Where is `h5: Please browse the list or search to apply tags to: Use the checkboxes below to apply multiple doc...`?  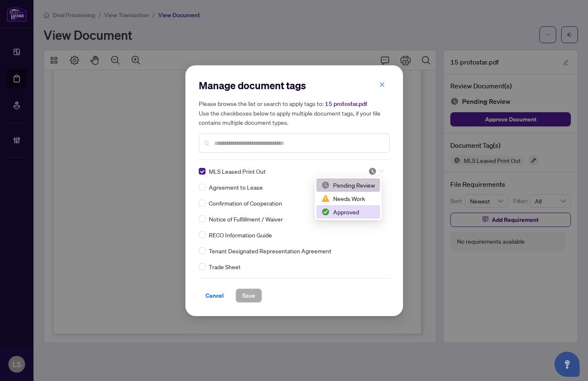
h5: Please browse the list or search to apply tags to: Use the checkboxes below to apply multiple doc... is located at coordinates (294, 112).